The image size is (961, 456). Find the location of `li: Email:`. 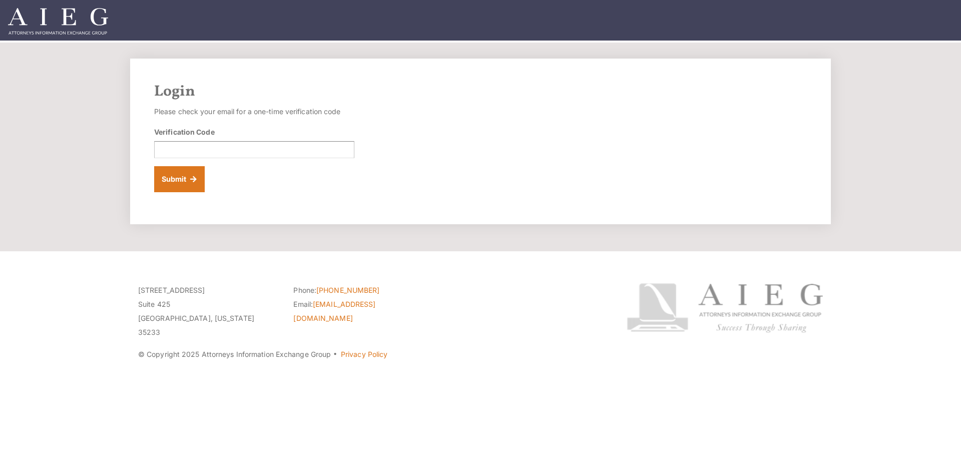

li: Email: is located at coordinates (364, 311).